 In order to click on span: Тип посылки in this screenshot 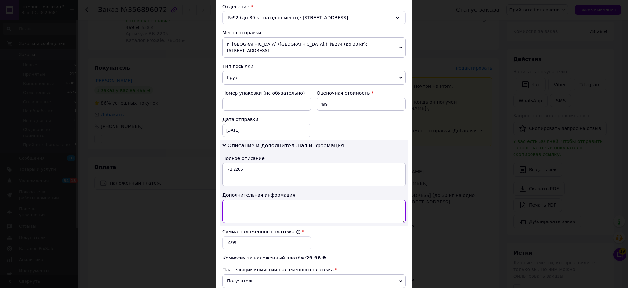, I will do `click(238, 66)`.